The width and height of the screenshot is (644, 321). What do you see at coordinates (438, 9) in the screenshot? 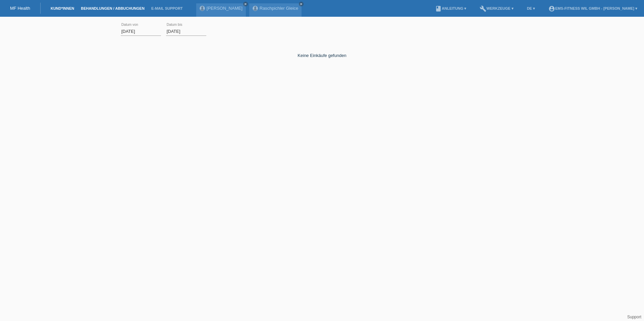
I see `i: book` at bounding box center [438, 9].